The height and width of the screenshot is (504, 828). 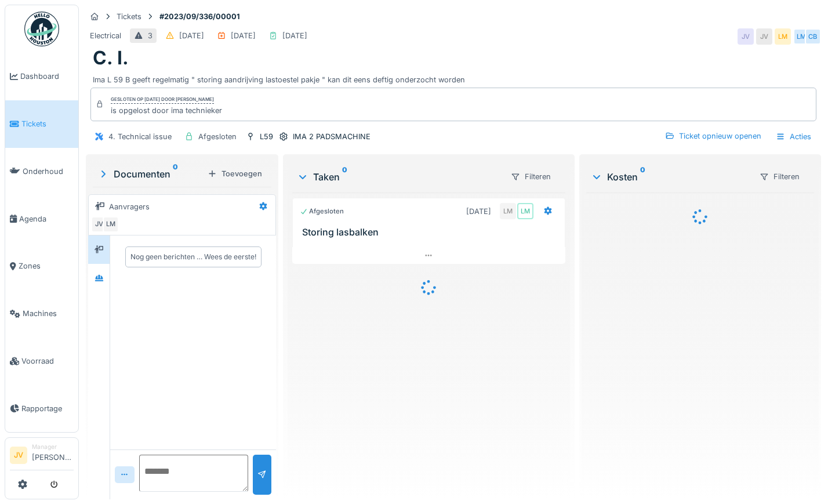 I want to click on li: JV, so click(x=19, y=456).